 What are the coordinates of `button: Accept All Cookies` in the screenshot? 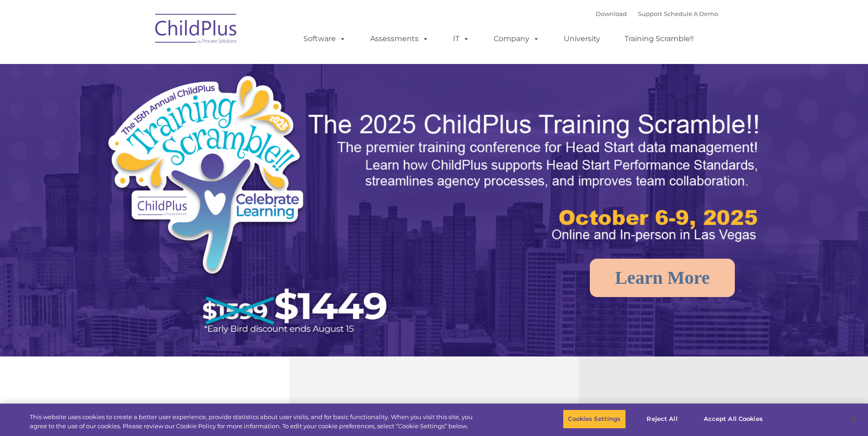 It's located at (733, 419).